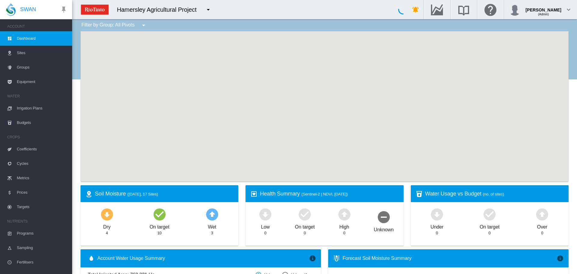  I want to click on md-icon: icon-thermometer-lines, so click(336, 258).